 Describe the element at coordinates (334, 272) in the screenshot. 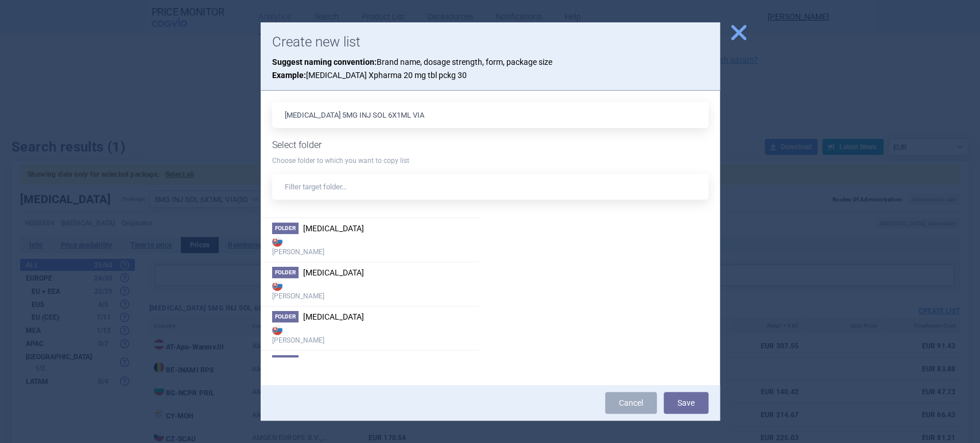

I see `span: Padcev` at that location.